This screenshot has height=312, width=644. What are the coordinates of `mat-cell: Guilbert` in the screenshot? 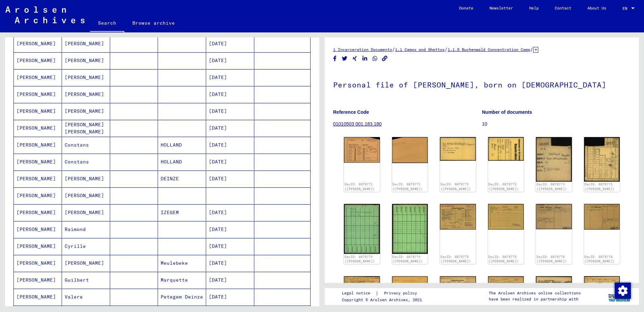 It's located at (86, 279).